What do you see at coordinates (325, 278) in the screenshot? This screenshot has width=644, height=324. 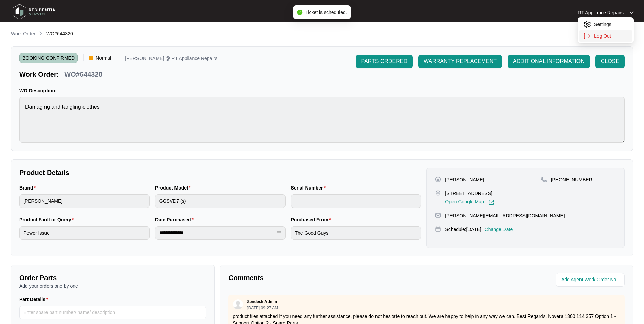 I see `p: Comments` at bounding box center [325, 278].